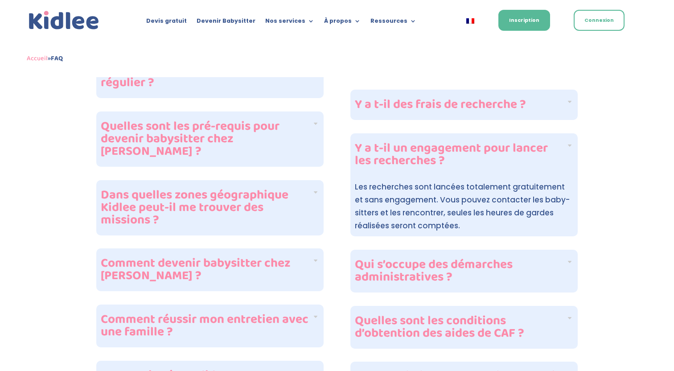 The image size is (674, 371). What do you see at coordinates (460, 155) in the screenshot?
I see `h4: Y a t-il un engagement pour lancer les recherches ?` at bounding box center [460, 155].